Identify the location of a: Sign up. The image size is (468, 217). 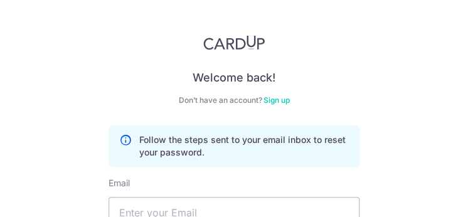
(277, 100).